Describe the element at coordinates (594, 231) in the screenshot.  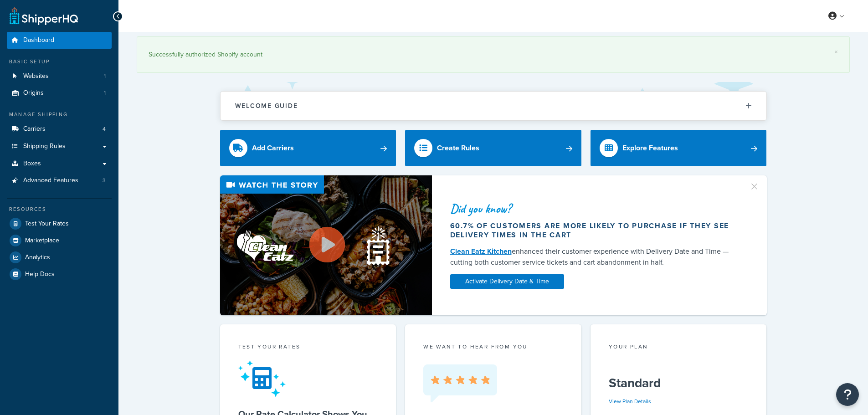
I see `div: 60.7% of customers are more likely to purchase if they see delivery times in the cart` at that location.